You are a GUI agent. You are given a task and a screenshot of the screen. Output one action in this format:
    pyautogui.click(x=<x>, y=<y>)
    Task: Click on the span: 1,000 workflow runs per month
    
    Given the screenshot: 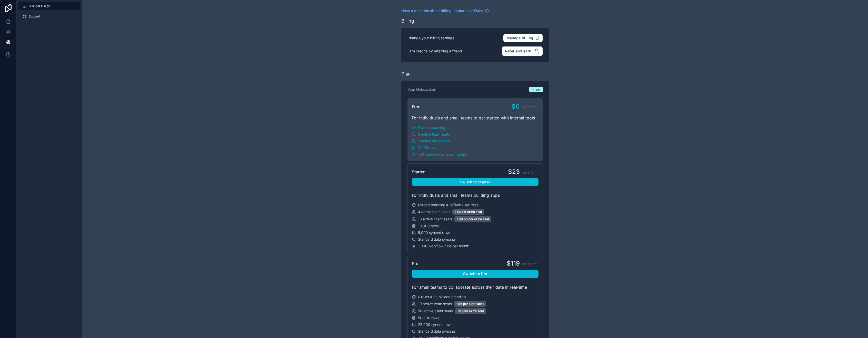 What is the action you would take?
    pyautogui.click(x=444, y=246)
    